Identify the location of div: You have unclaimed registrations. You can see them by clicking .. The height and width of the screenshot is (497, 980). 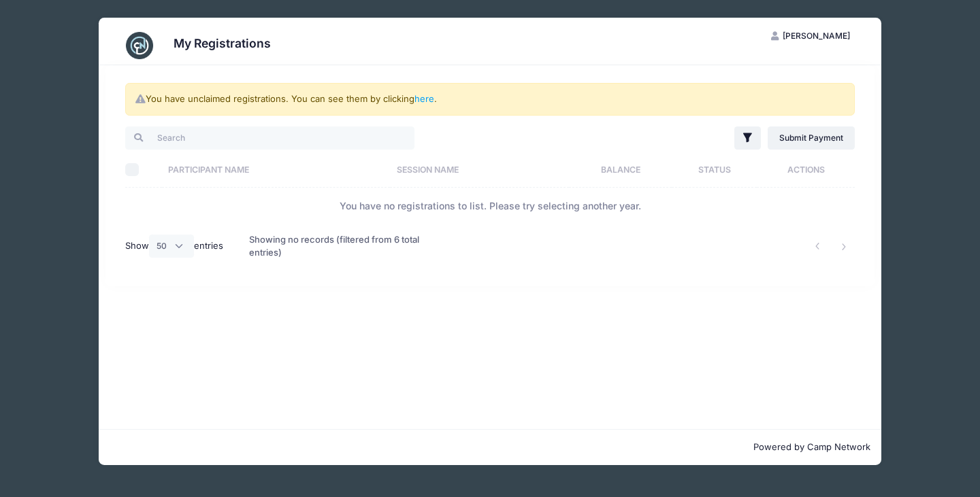
(490, 99).